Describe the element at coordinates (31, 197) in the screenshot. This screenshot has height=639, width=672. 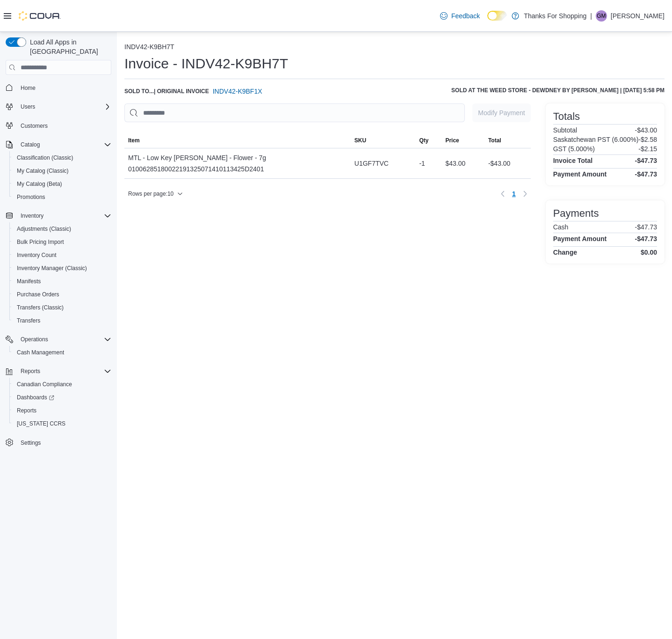
I see `a: Promotions` at that location.